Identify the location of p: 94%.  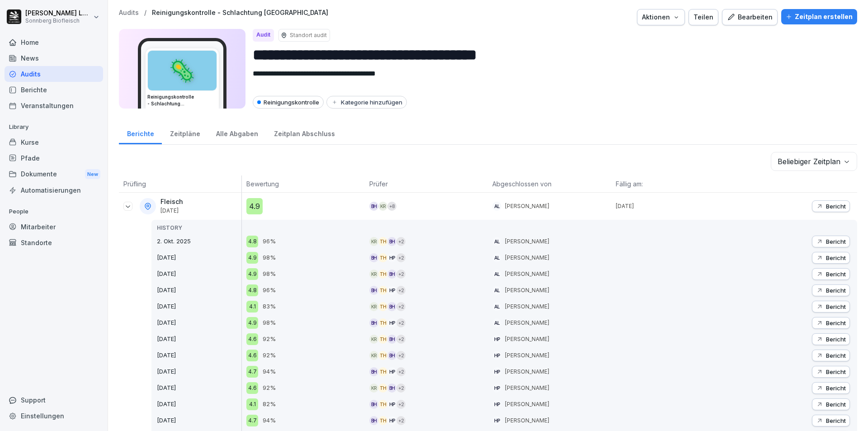
(269, 421).